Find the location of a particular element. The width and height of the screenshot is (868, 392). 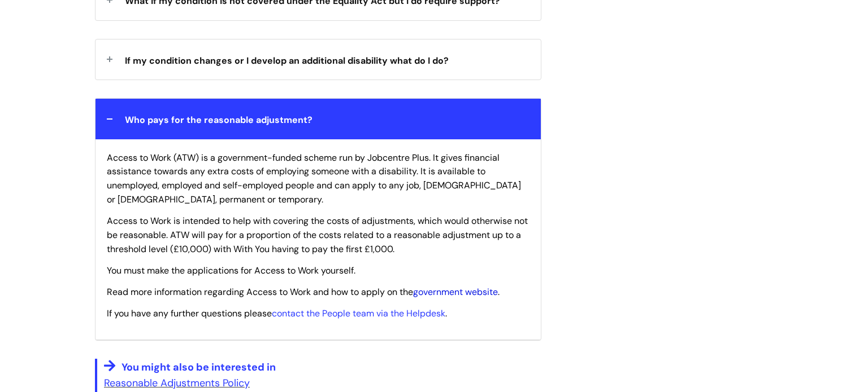

span: If my condition changes or I develop an additional disability what do I do? is located at coordinates (286, 60).